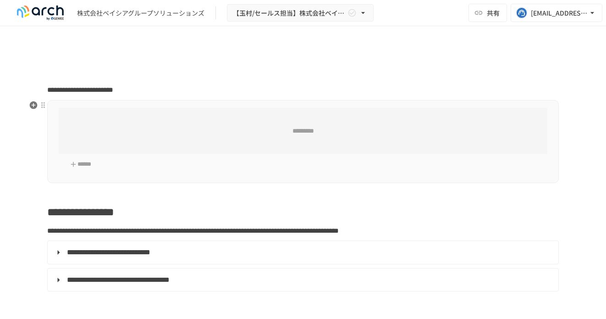 Image resolution: width=606 pixels, height=319 pixels. What do you see at coordinates (289, 13) in the screenshot?
I see `span: 【玉村/セールス担当】株式会社ベイシアグループソリューションズ様_導入支援サポート` at bounding box center [289, 13].